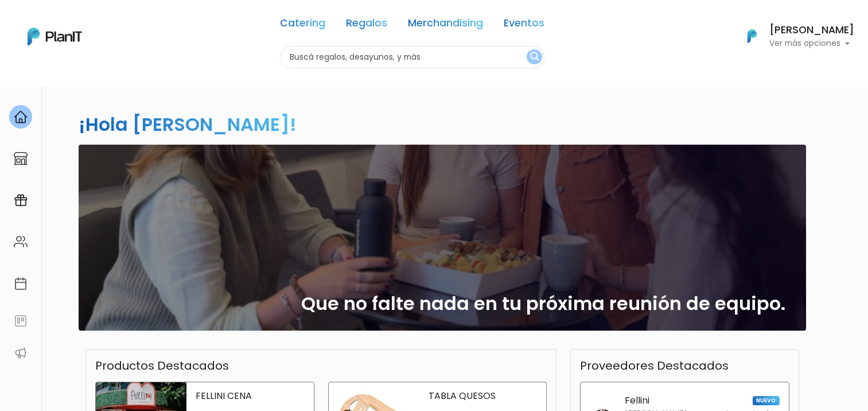  What do you see at coordinates (20, 353) in the screenshot?
I see `img: partners-52edf745621dab592f3b2c58e3bca9d71375a7ef29c3b500c9f145b62cc070d4.svg` at bounding box center [20, 353].